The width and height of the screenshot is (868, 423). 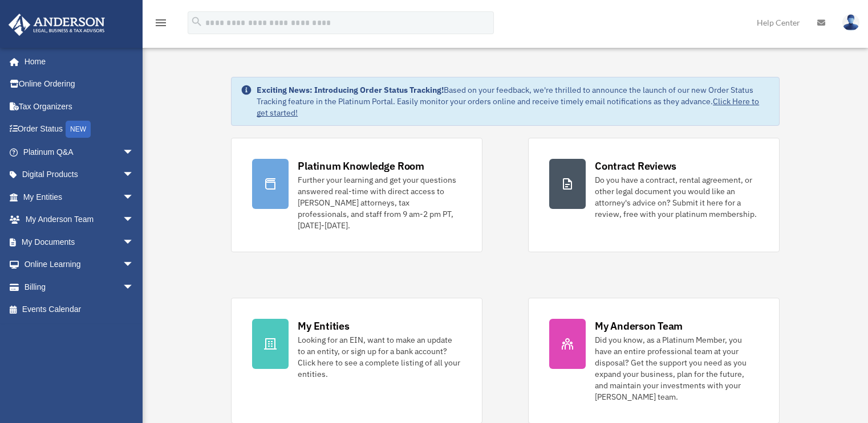 What do you see at coordinates (636, 166) in the screenshot?
I see `div: Contract Reviews` at bounding box center [636, 166].